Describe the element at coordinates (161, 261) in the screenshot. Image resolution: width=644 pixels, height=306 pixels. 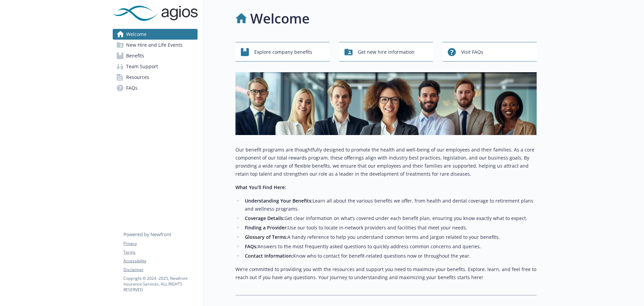
I see `a: Accessibility` at that location.